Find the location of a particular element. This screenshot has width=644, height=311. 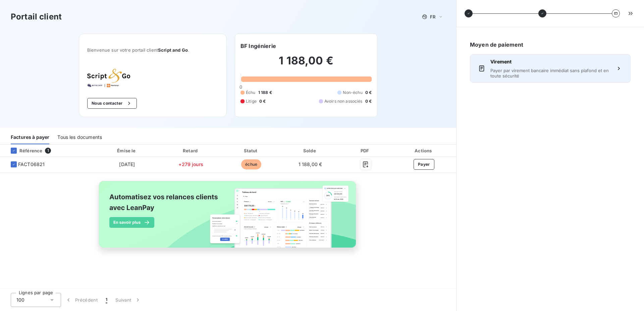

span: Virement is located at coordinates (550, 62).